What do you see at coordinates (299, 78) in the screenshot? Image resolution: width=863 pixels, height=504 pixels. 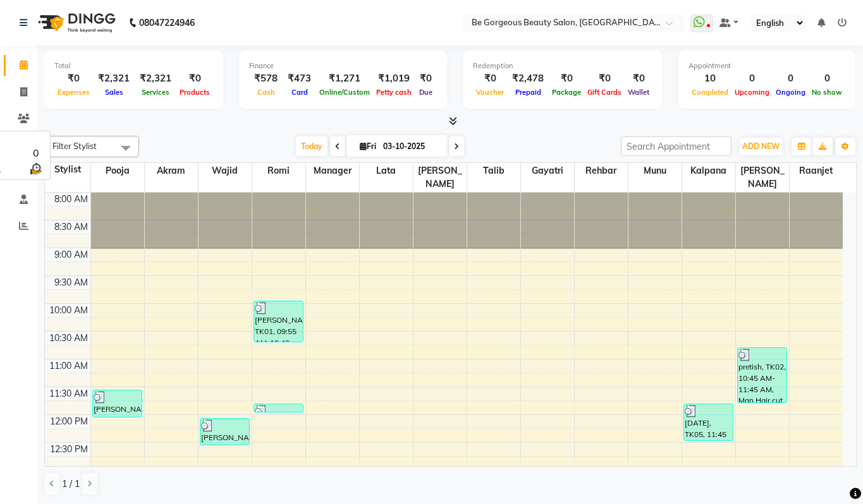 I see `div: ₹473` at bounding box center [299, 78].